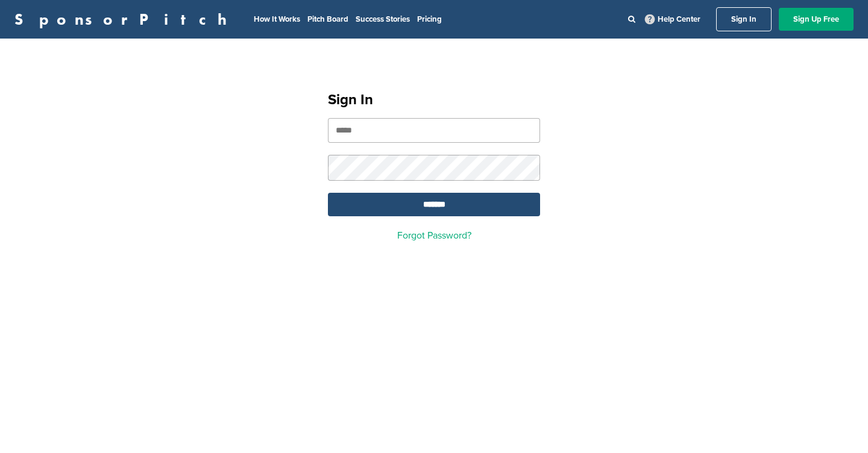  What do you see at coordinates (434, 100) in the screenshot?
I see `h1: Sign In` at bounding box center [434, 100].